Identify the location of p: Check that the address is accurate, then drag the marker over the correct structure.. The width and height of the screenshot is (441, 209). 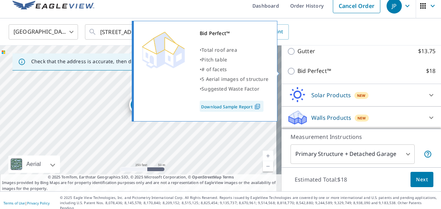
(131, 61).